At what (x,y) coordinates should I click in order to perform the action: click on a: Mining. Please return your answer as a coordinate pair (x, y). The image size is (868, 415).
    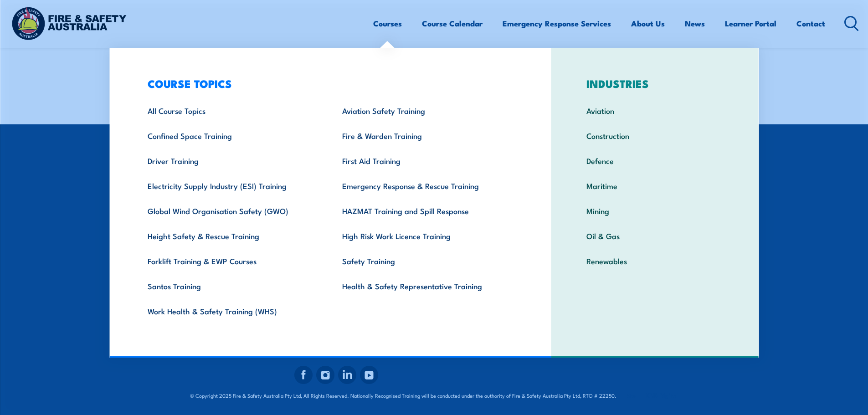
    Looking at the image, I should click on (654, 211).